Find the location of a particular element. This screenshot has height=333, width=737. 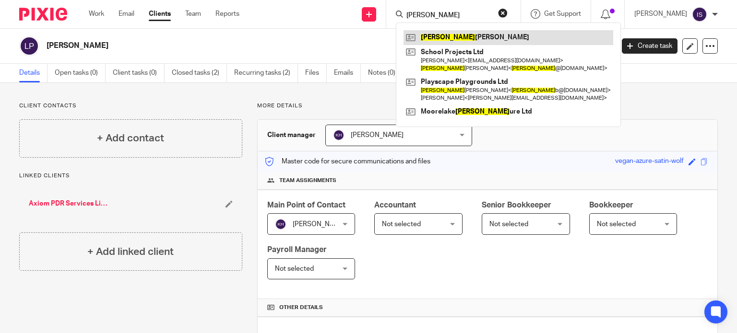

a: Client tasks (0) is located at coordinates (139, 73).